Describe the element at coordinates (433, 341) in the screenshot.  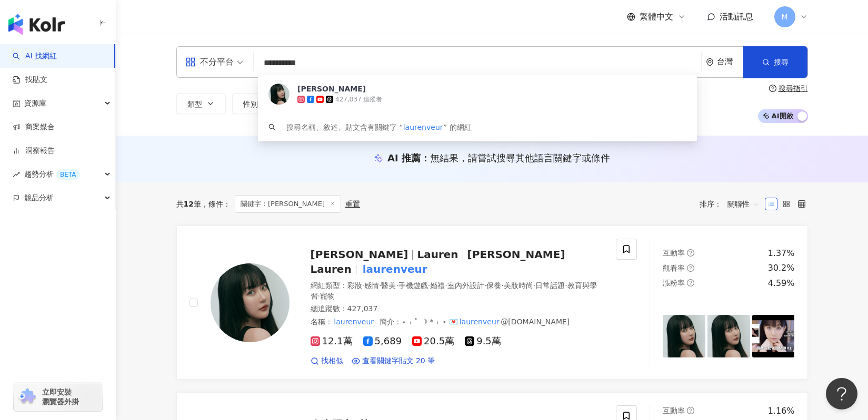
I see `span: 20.5萬` at that location.